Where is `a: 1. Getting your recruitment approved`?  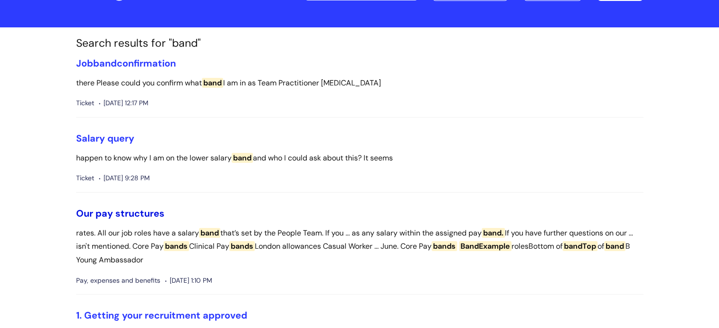 a: 1. Getting your recruitment approved is located at coordinates (162, 316).